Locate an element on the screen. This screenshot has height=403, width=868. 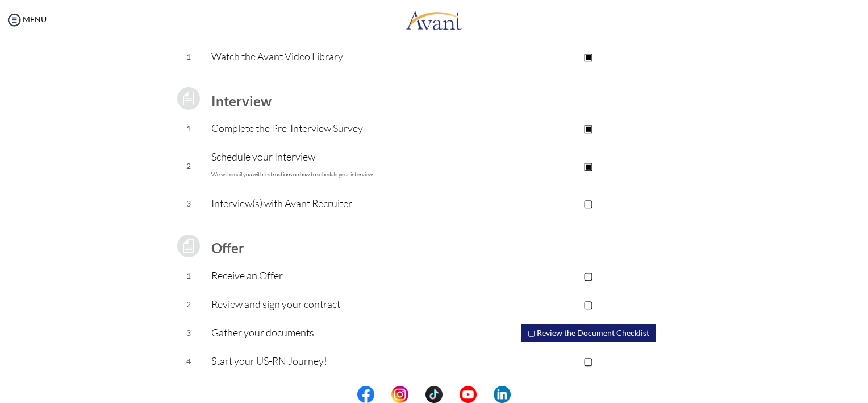
img: fb.png is located at coordinates (366, 394).